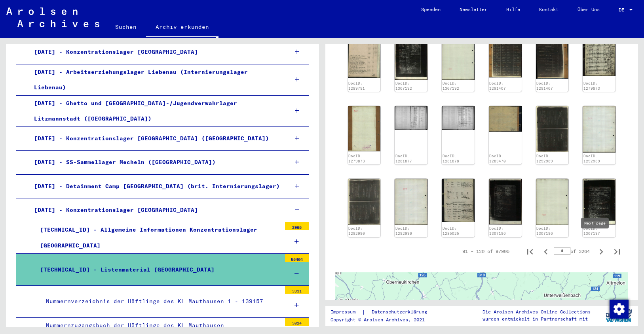 The width and height of the screenshot is (644, 334). I want to click on img: Zustimmung ändern, so click(619, 309).